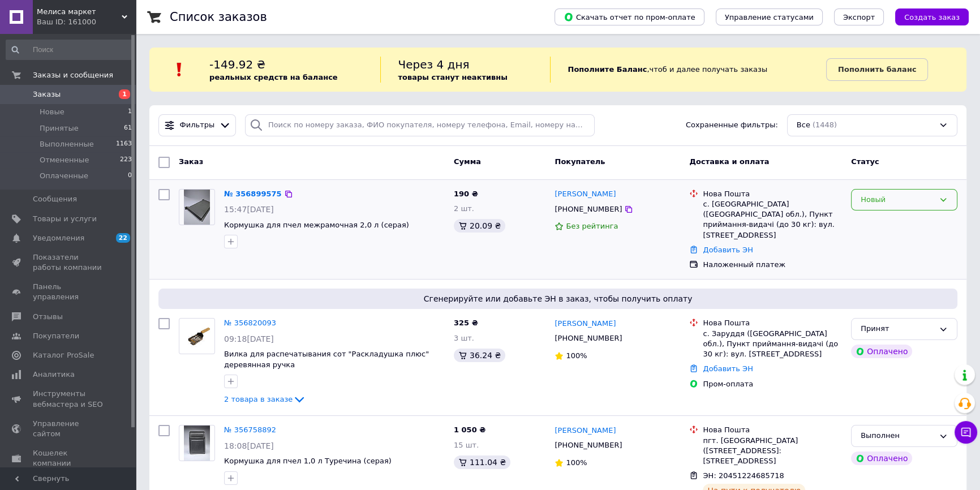 The height and width of the screenshot is (490, 980). I want to click on span: Сообщения, so click(55, 199).